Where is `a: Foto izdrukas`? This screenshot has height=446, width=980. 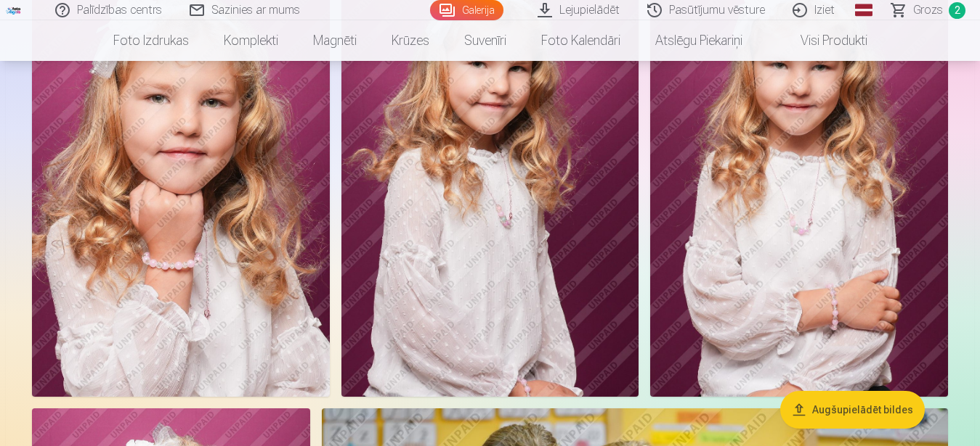 a: Foto izdrukas is located at coordinates (151, 41).